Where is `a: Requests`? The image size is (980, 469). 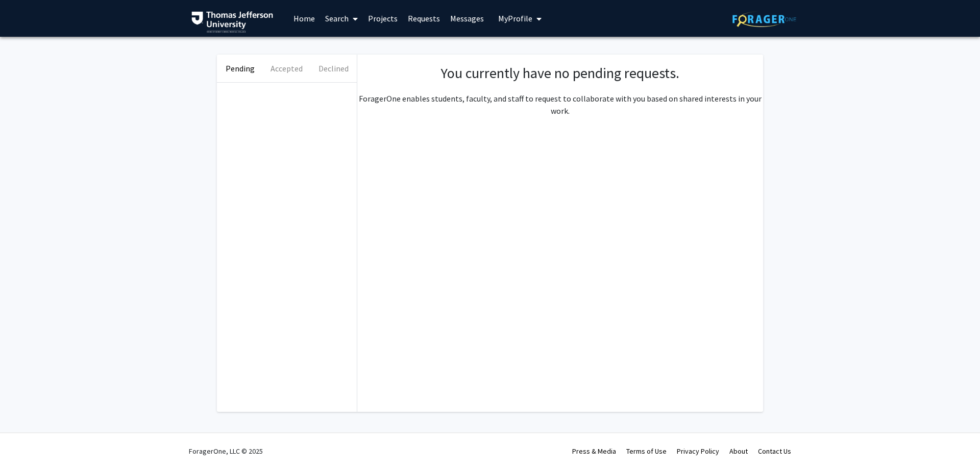 a: Requests is located at coordinates (424, 19).